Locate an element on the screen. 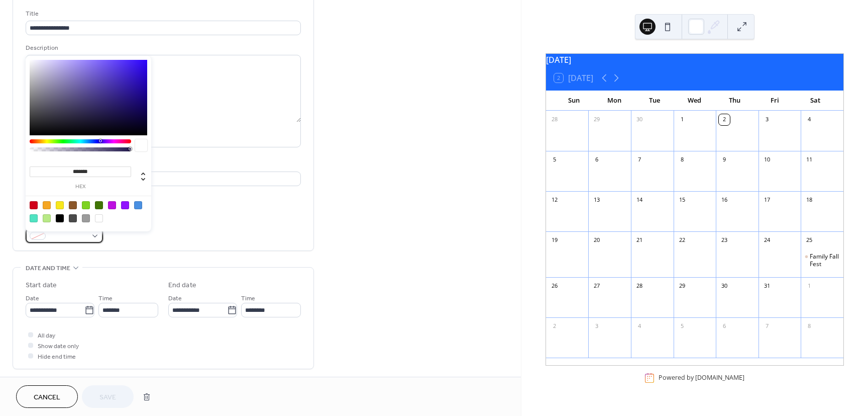 The width and height of the screenshot is (868, 416). div: #417505 is located at coordinates (99, 205).